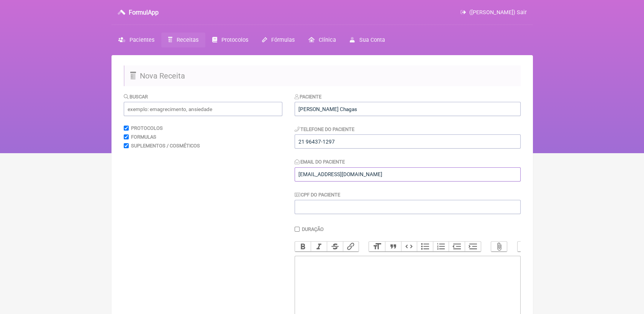 The width and height of the screenshot is (644, 314). I want to click on label: Paciente, so click(308, 97).